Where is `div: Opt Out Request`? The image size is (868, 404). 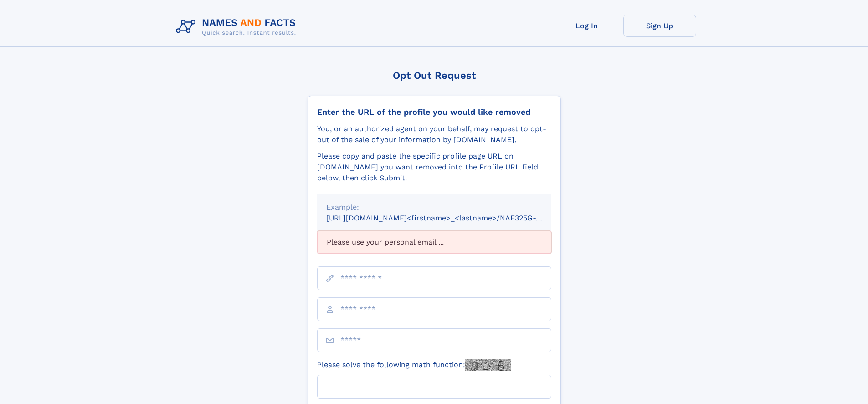 div: Opt Out Request is located at coordinates (434, 75).